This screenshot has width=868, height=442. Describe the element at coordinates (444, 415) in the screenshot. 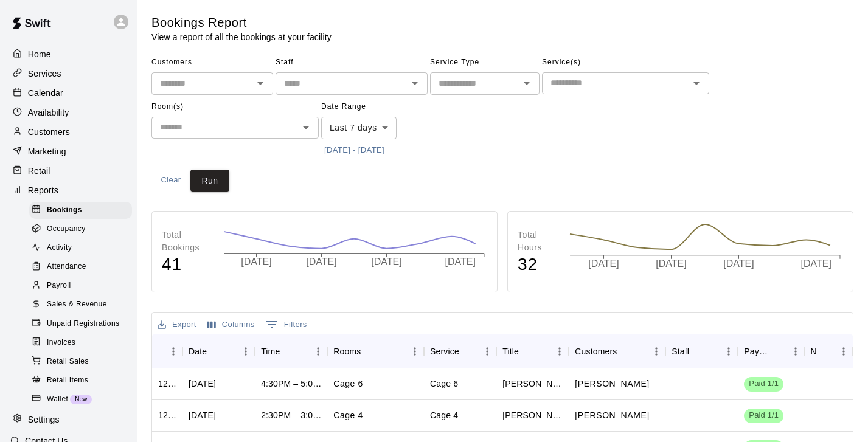

I see `div: Cage 4` at that location.